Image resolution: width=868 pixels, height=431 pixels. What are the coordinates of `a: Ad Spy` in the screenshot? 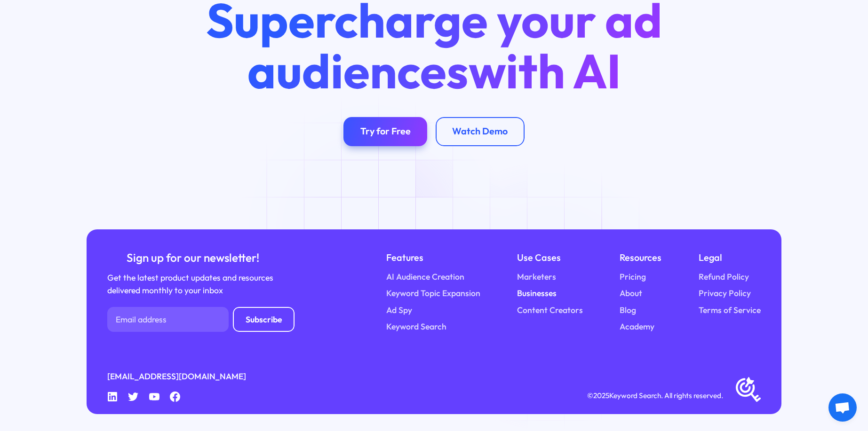 It's located at (399, 310).